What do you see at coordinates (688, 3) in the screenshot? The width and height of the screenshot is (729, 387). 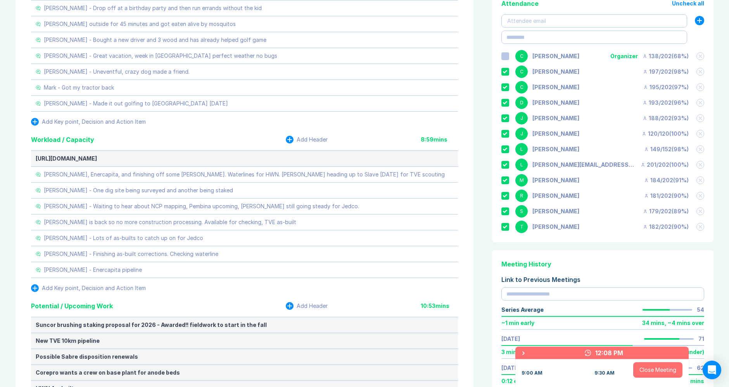 I see `button: Uncheck all` at bounding box center [688, 3].